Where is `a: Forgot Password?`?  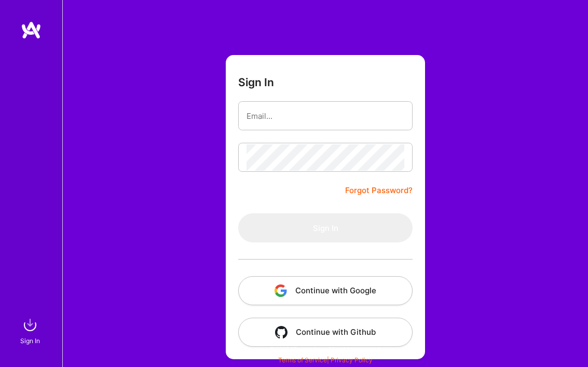
a: Forgot Password? is located at coordinates (379, 191).